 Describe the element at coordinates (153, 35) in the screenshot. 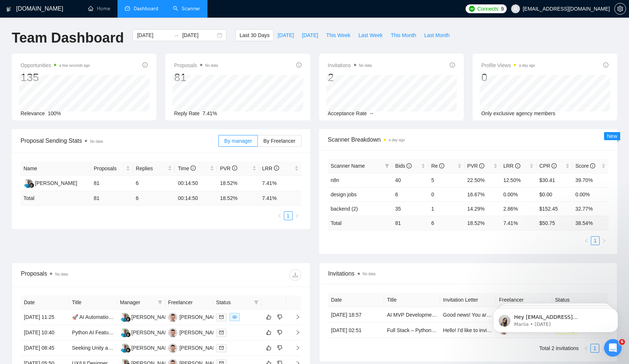

I see `input: Start date` at that location.